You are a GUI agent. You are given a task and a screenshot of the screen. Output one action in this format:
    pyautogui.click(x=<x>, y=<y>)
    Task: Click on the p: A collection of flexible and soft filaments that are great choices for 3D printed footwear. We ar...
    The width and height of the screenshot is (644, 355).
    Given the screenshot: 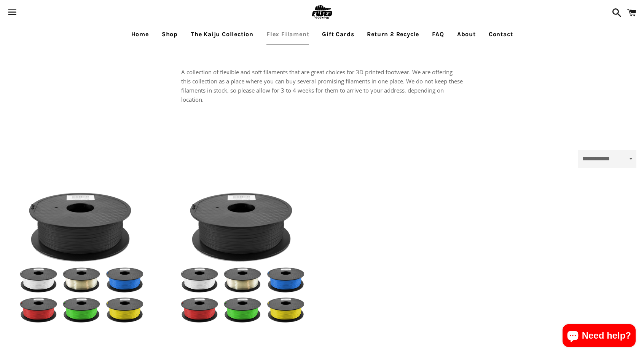 What is the action you would take?
    pyautogui.click(x=322, y=86)
    